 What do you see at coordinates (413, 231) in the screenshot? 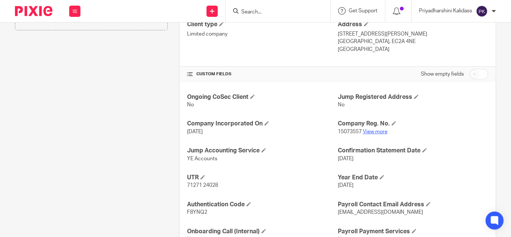
I see `h4: Payroll Payment Services` at bounding box center [413, 231].